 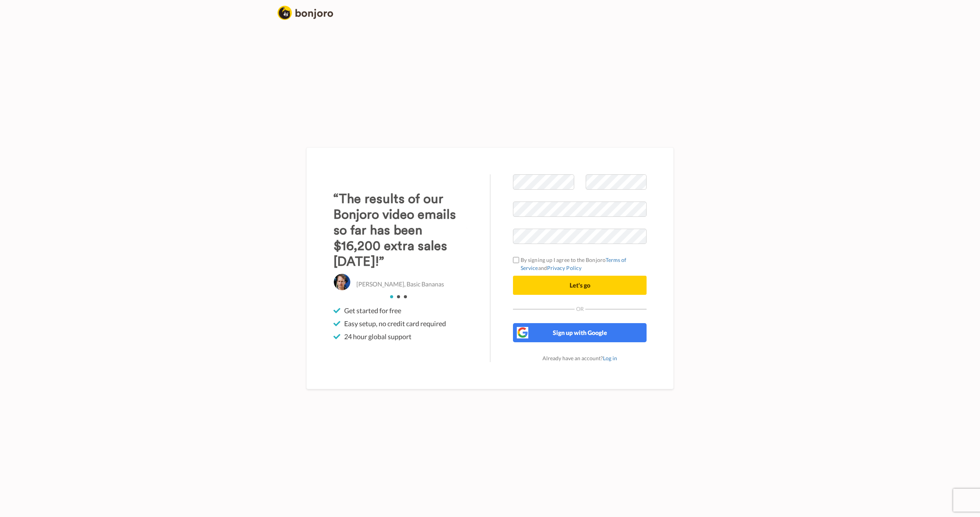 What do you see at coordinates (579, 332) in the screenshot?
I see `button: Sign up with Google` at bounding box center [579, 332].